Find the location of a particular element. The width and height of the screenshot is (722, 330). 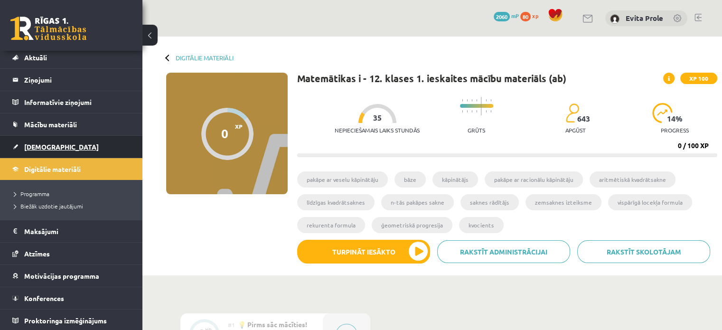

a: Programma is located at coordinates (74, 194).